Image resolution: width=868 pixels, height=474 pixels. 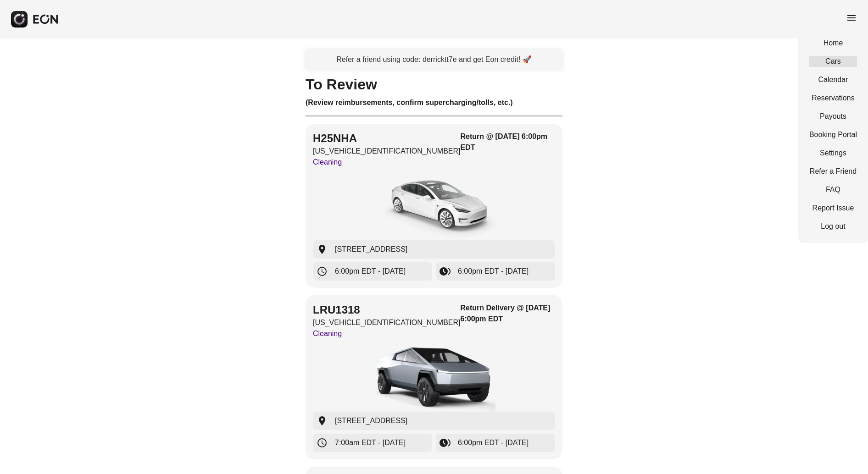 I want to click on a: Payouts, so click(x=833, y=116).